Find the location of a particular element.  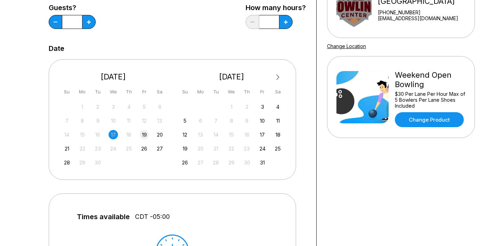

div: Choose Friday, October 17th, 2025 is located at coordinates (262, 134).